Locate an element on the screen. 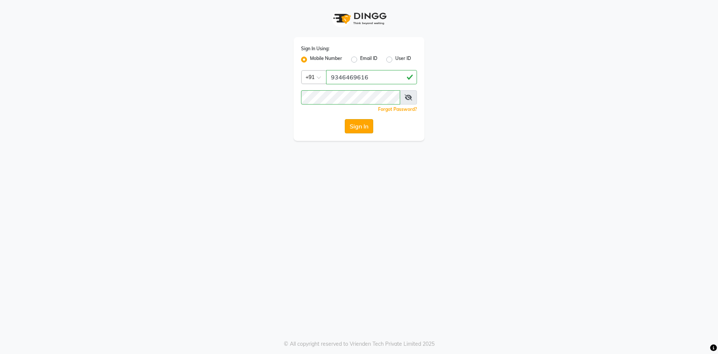  img: logo1.svg is located at coordinates (359, 18).